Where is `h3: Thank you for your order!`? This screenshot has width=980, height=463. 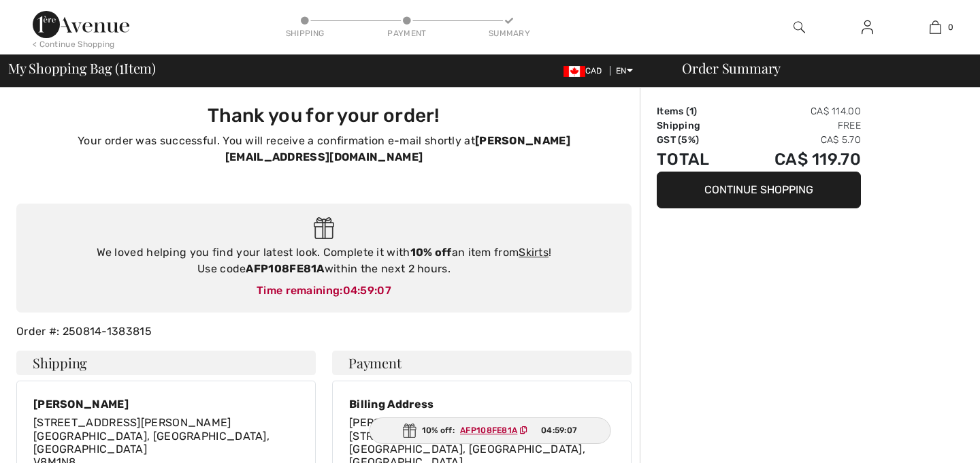
h3: Thank you for your order! is located at coordinates (324, 116).